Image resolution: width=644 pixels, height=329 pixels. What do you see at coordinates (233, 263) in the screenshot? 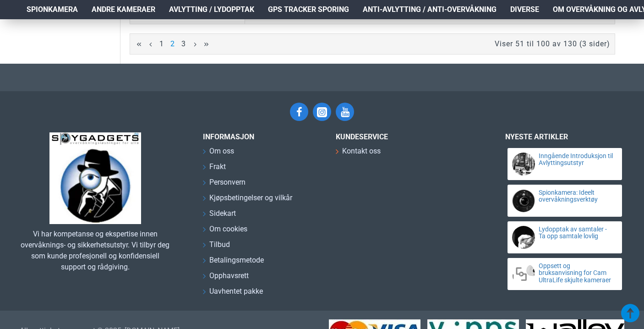
I see `a: Betalingsmetode` at bounding box center [233, 263].